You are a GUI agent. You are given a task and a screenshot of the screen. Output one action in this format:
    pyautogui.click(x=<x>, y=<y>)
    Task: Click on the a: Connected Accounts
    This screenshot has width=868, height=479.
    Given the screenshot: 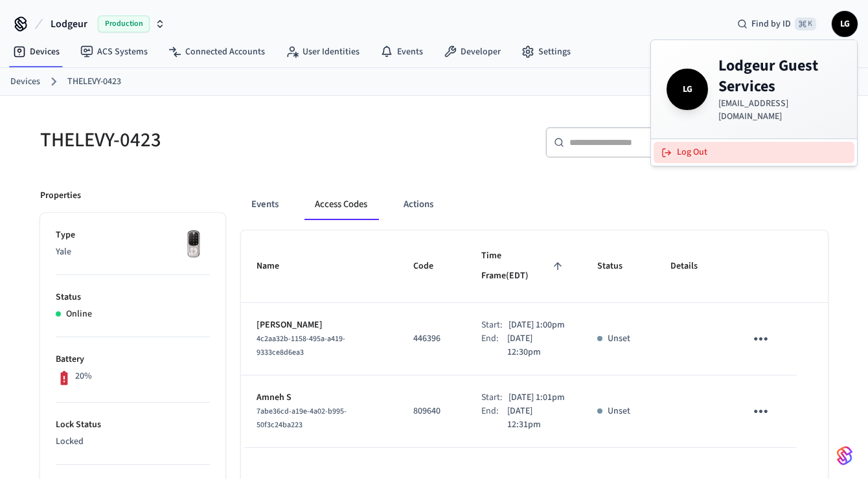 What is the action you would take?
    pyautogui.click(x=217, y=51)
    